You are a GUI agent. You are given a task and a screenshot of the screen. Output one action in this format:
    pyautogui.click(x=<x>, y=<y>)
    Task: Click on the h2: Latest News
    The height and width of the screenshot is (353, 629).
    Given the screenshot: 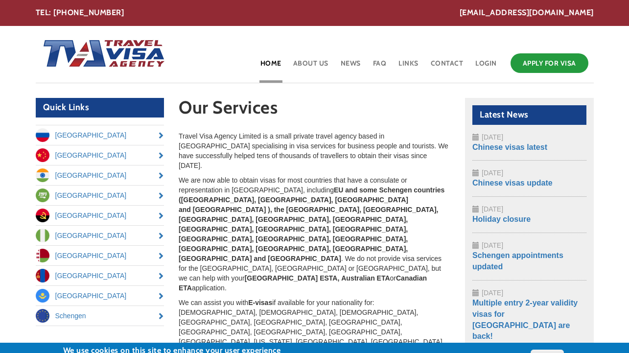 What is the action you would take?
    pyautogui.click(x=530, y=115)
    